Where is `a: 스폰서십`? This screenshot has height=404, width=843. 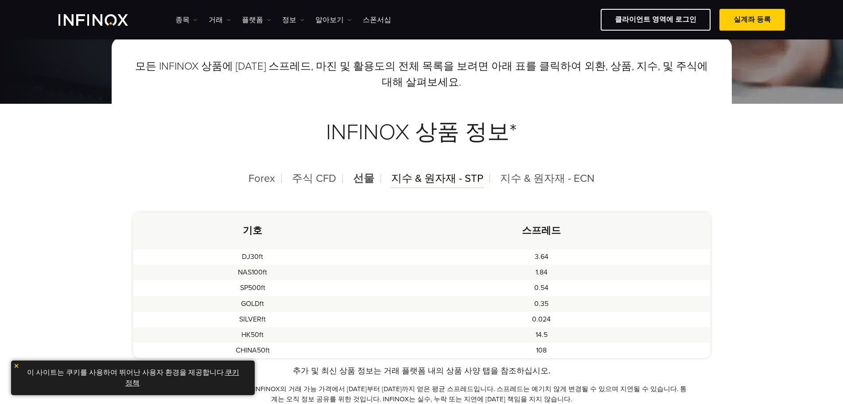
a: 스폰서십 is located at coordinates (377, 20).